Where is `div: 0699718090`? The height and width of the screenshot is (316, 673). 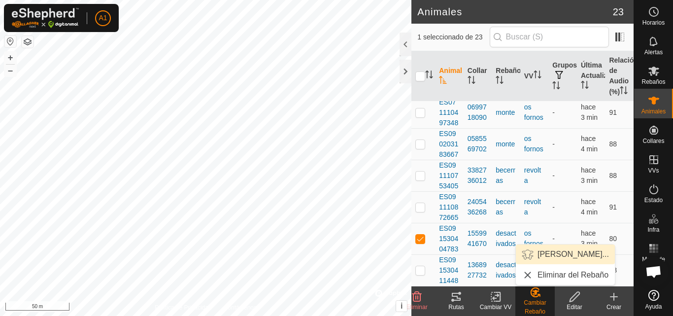 div: 0699718090 is located at coordinates (478, 112).